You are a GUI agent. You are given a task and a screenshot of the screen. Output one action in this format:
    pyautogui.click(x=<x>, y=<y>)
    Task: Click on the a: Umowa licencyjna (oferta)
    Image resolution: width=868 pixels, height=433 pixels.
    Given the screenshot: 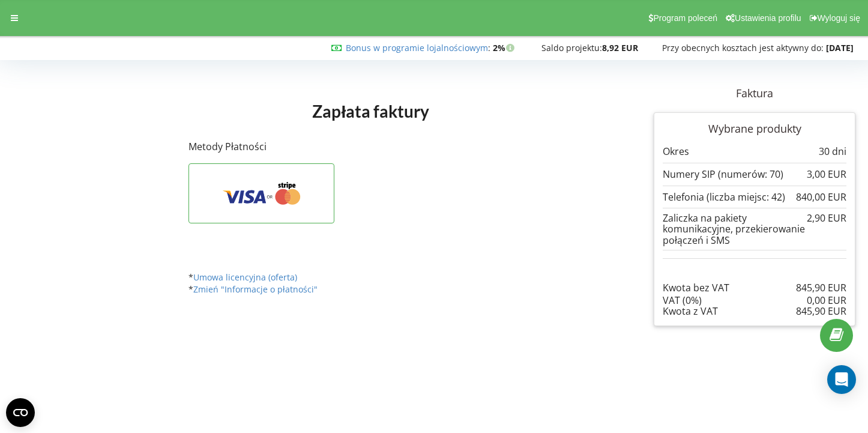 What is the action you would take?
    pyautogui.click(x=245, y=277)
    